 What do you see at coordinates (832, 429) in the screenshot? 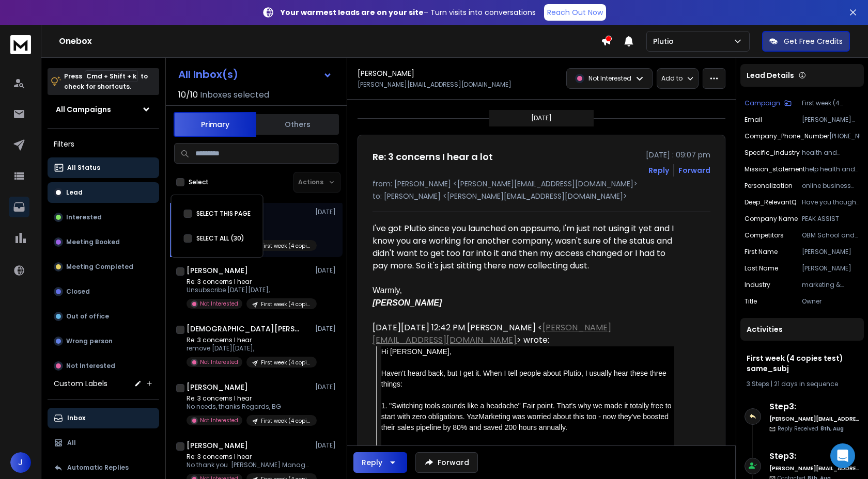
I see `span: 8th, Aug` at bounding box center [832, 429].